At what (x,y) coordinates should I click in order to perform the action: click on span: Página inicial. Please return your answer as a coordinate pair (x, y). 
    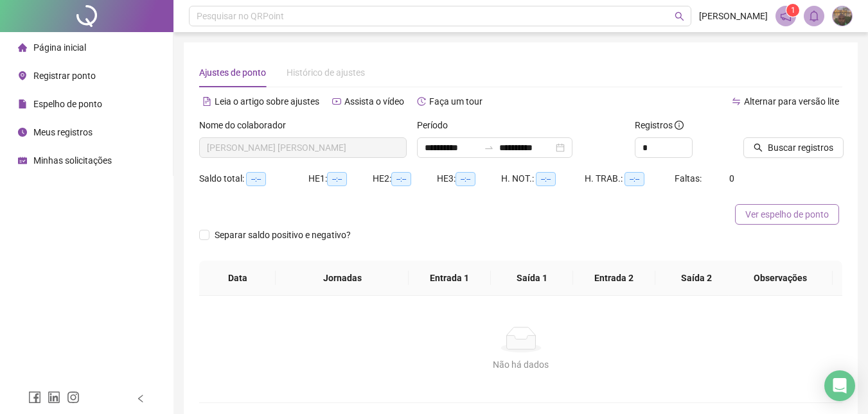
    Looking at the image, I should click on (60, 48).